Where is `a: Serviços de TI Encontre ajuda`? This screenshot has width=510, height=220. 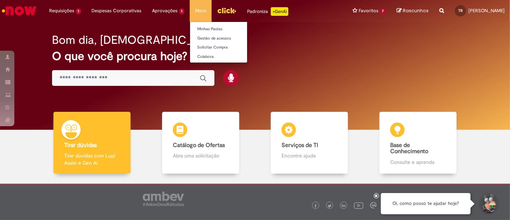 a: Serviços de TI Encontre ajuda is located at coordinates (309, 142).